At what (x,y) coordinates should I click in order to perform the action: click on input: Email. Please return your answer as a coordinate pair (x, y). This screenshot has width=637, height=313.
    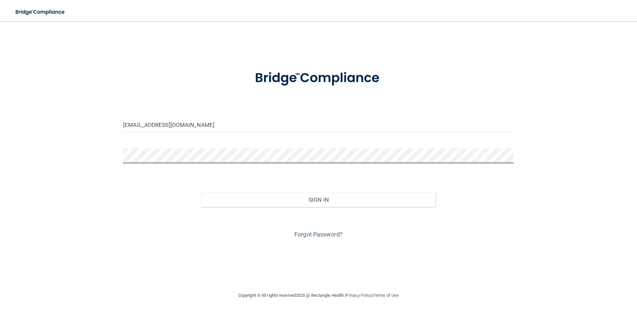
    Looking at the image, I should click on (318, 125).